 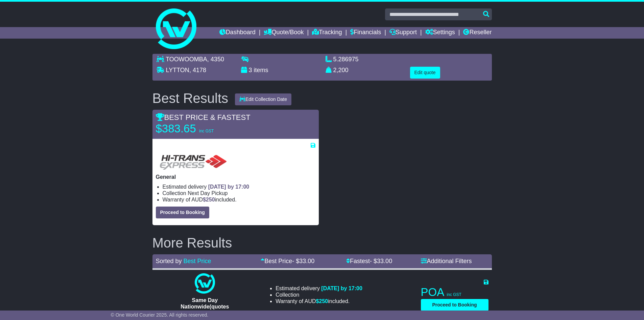 What do you see at coordinates (441, 33) in the screenshot?
I see `a: Settings` at bounding box center [441, 33].